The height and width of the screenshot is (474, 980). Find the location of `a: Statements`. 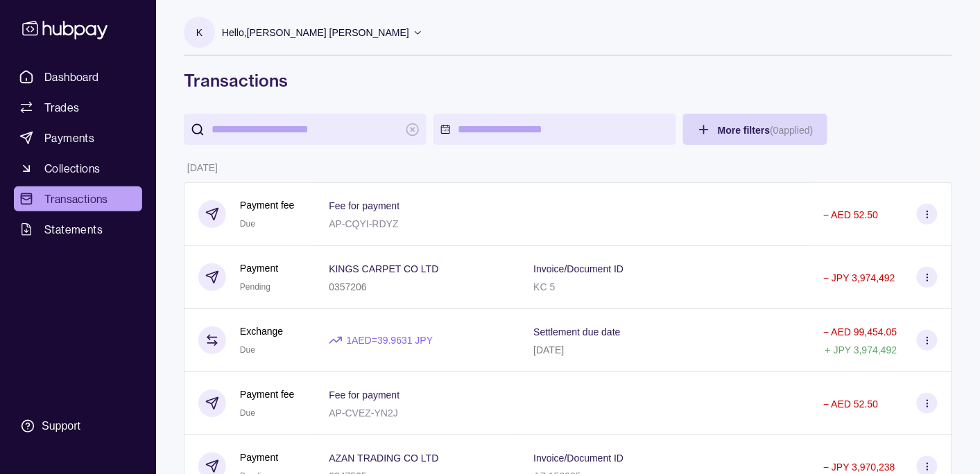

a: Statements is located at coordinates (78, 230).